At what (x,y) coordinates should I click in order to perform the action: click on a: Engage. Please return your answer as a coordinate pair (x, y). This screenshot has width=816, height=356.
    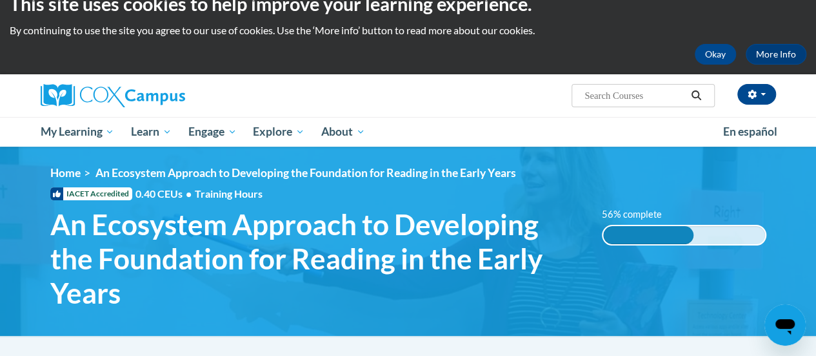
    Looking at the image, I should click on (212, 132).